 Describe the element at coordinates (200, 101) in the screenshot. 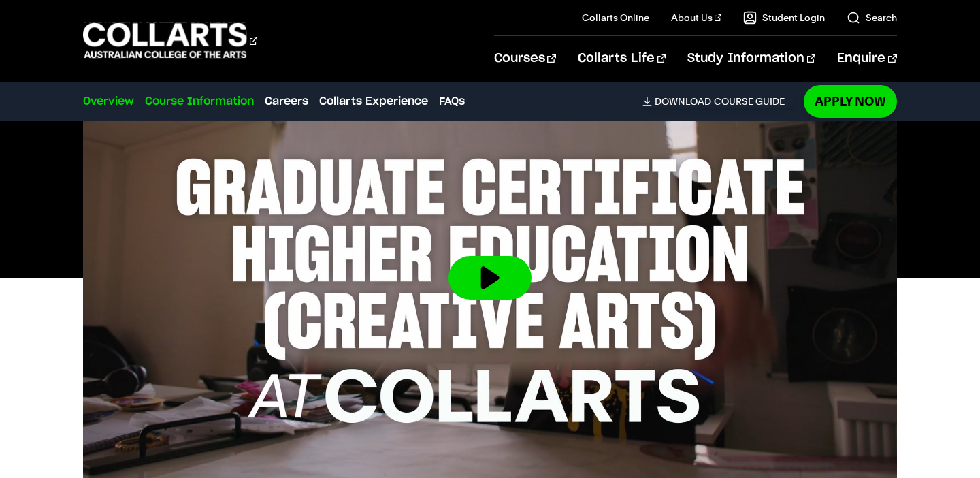

I see `a: Course Information` at that location.